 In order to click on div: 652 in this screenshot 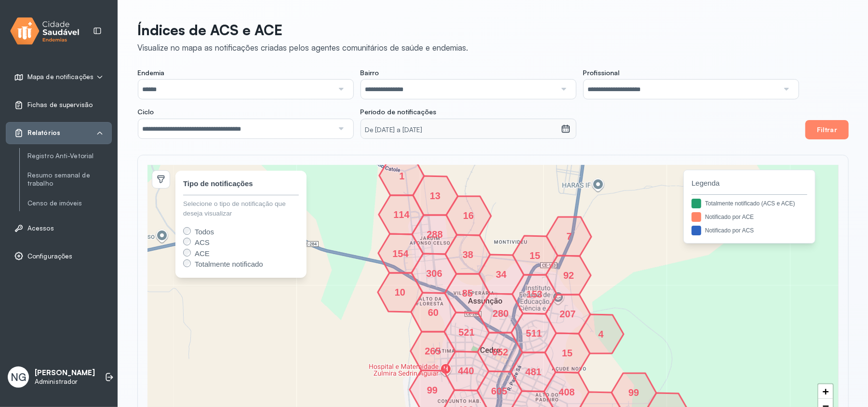, I will do `click(500, 352)`.